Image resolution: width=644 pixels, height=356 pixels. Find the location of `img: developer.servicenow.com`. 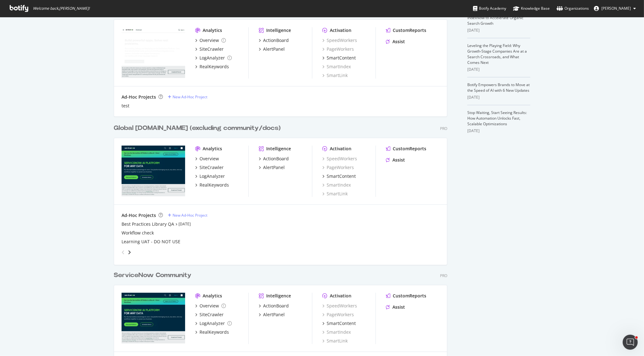

img: developer.servicenow.com is located at coordinates (153, 52).